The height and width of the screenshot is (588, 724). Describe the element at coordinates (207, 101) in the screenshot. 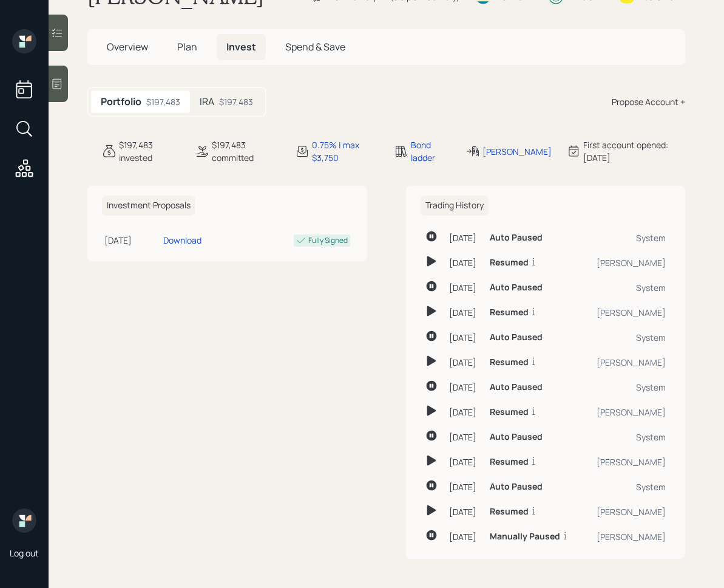

I see `h5: IRA` at that location.